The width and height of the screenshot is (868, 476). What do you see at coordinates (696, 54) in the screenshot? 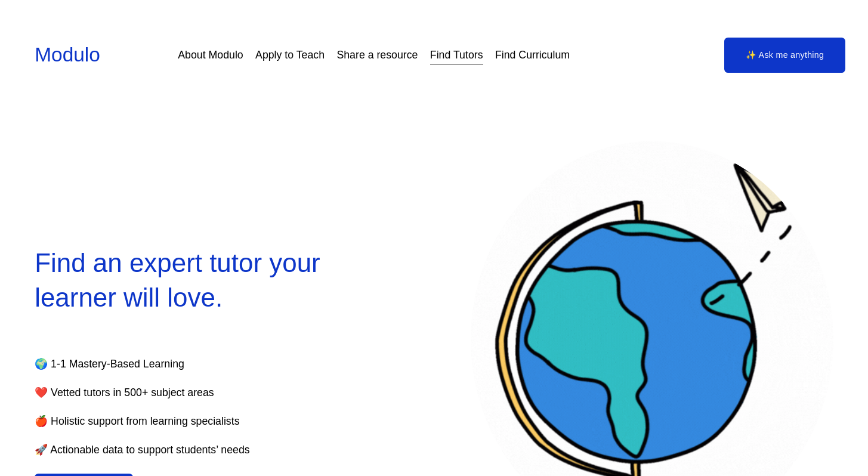
I see `a: Twitter` at bounding box center [696, 54].